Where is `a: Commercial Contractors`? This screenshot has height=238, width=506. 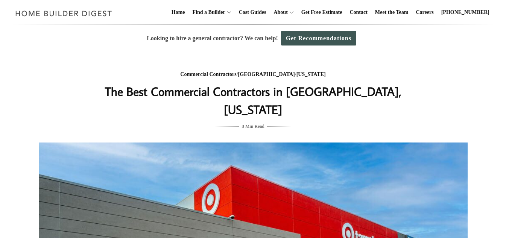 a: Commercial Contractors is located at coordinates (208, 74).